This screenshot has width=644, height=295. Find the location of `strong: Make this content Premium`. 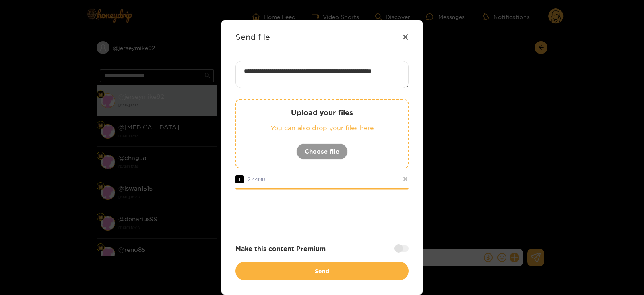

strong: Make this content Premium is located at coordinates (281, 249).